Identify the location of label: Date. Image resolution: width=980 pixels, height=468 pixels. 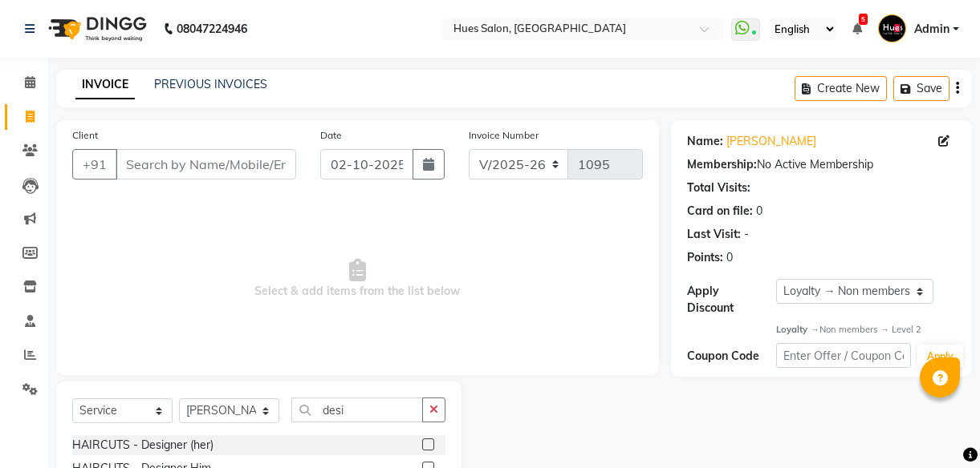
(331, 136).